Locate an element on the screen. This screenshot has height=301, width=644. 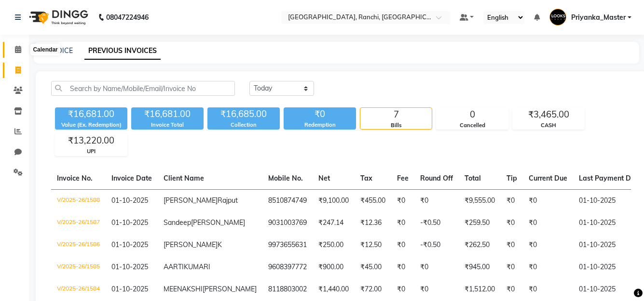
span: Tip is located at coordinates (511, 178).